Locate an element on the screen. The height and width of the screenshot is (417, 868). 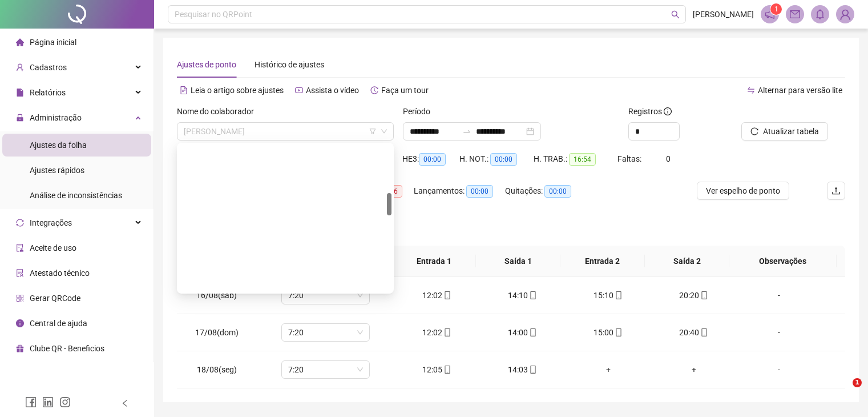
span: bell is located at coordinates (820, 14).